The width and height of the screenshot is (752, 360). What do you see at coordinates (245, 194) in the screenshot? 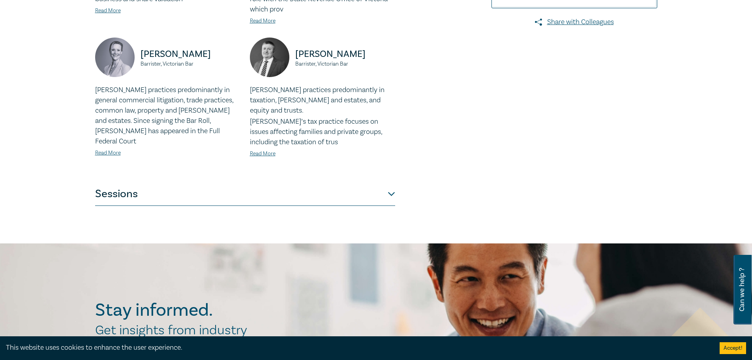
I see `button: Sessions` at bounding box center [245, 194].